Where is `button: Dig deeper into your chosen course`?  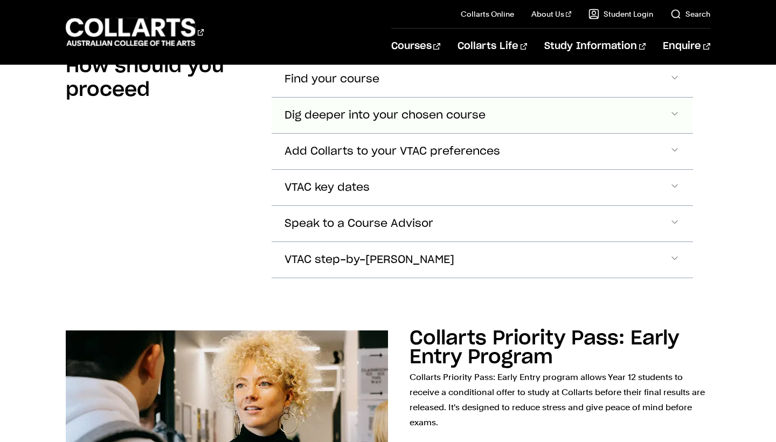
button: Dig deeper into your chosen course is located at coordinates (482, 115).